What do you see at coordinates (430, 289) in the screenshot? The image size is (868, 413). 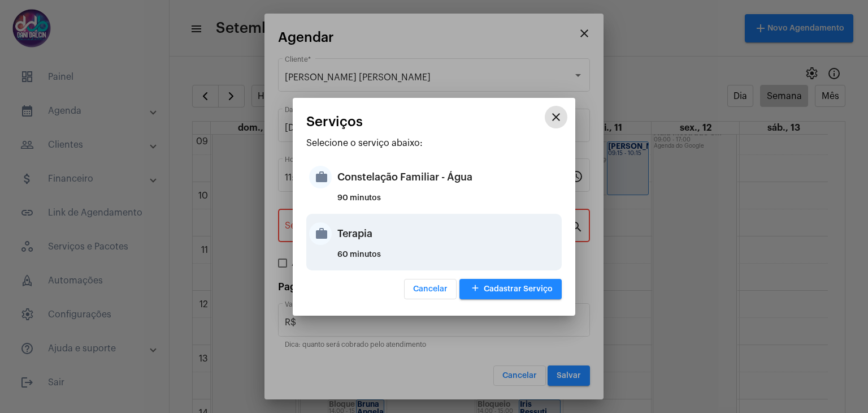 I see `button: Cancelar` at bounding box center [430, 289].